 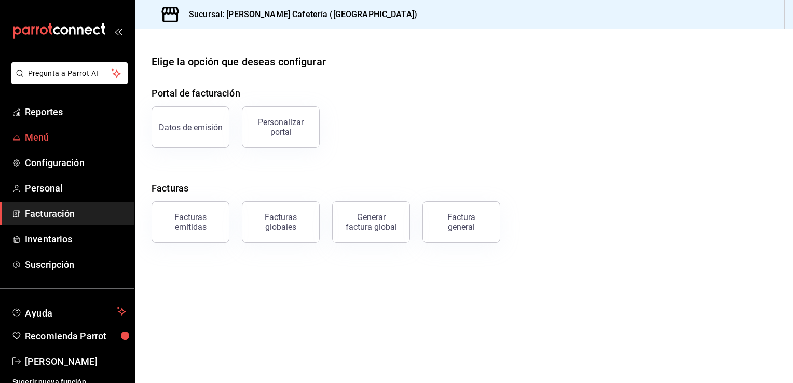 I want to click on span: Ayuda, so click(x=69, y=311).